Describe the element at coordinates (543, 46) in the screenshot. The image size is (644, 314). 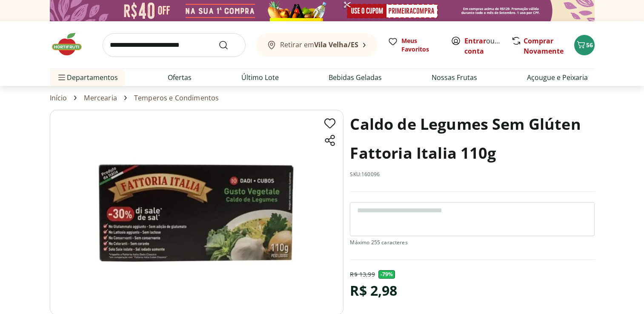
I see `a: Comprar Novamente` at that location.